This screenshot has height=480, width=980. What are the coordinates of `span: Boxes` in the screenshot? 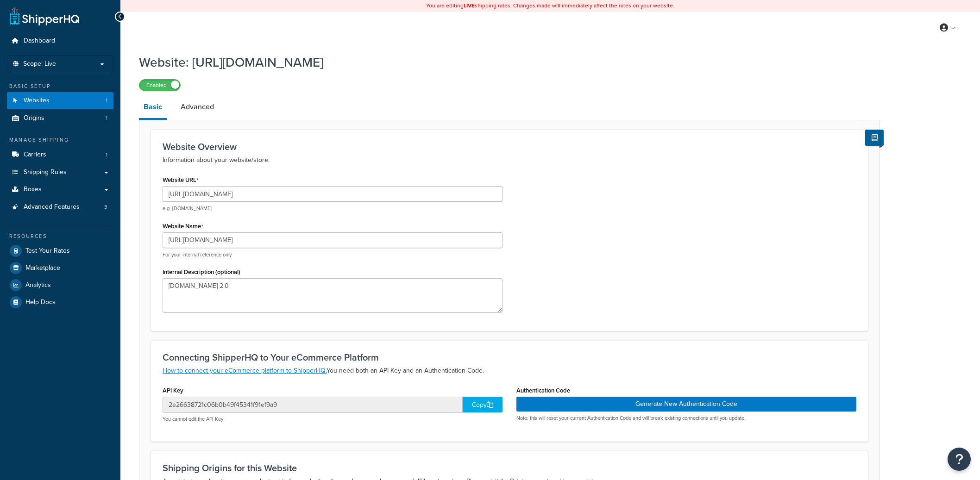 It's located at (32, 189).